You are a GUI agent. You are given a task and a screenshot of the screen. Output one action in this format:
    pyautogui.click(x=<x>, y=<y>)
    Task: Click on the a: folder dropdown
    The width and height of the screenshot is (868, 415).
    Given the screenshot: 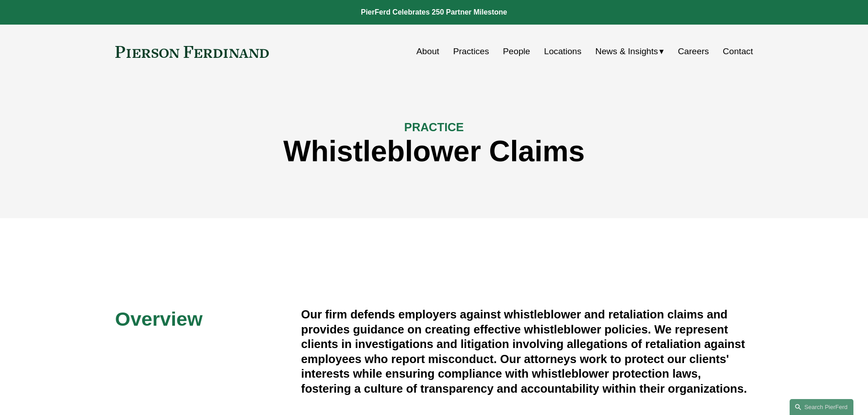 What is the action you would take?
    pyautogui.click(x=630, y=51)
    